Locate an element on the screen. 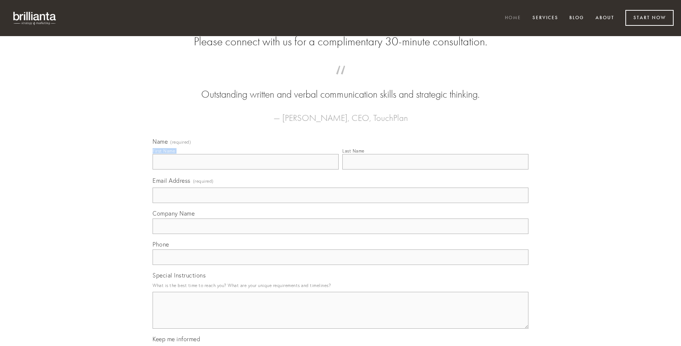  div: Last Name is located at coordinates (354, 151).